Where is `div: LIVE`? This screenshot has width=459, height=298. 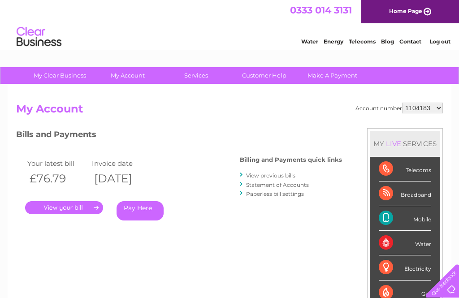 div: LIVE is located at coordinates (394, 144).